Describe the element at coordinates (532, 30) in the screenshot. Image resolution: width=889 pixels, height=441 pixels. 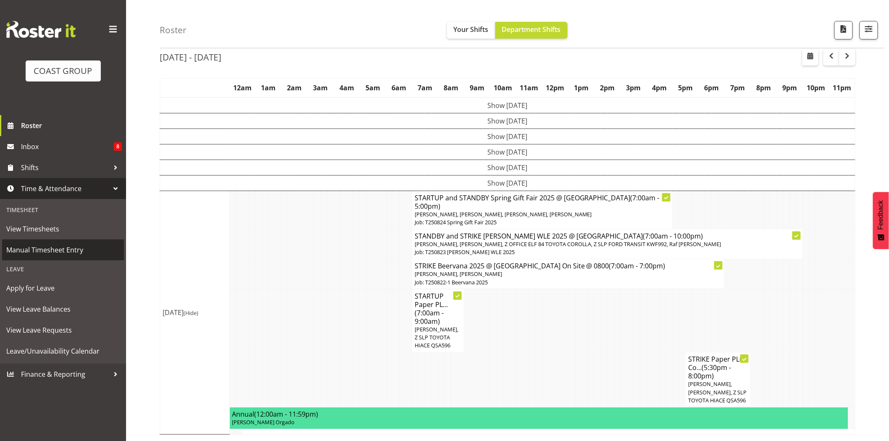
I see `button: Department Shifts` at that location.